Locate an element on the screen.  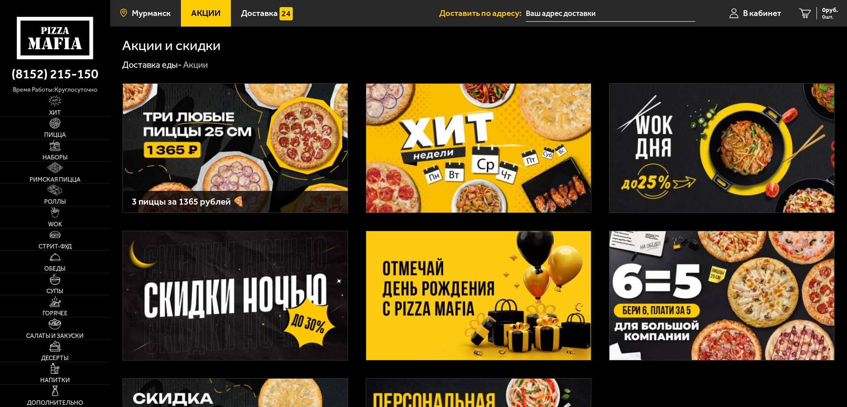
span: WOK is located at coordinates (55, 224).